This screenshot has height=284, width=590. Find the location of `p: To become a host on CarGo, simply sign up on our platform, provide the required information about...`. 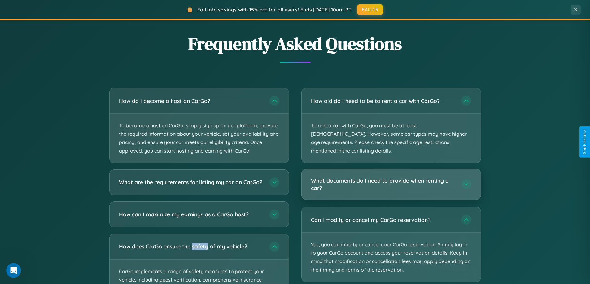

p: To become a host on CarGo, simply sign up on our platform, provide the required information about... is located at coordinates (199, 138).